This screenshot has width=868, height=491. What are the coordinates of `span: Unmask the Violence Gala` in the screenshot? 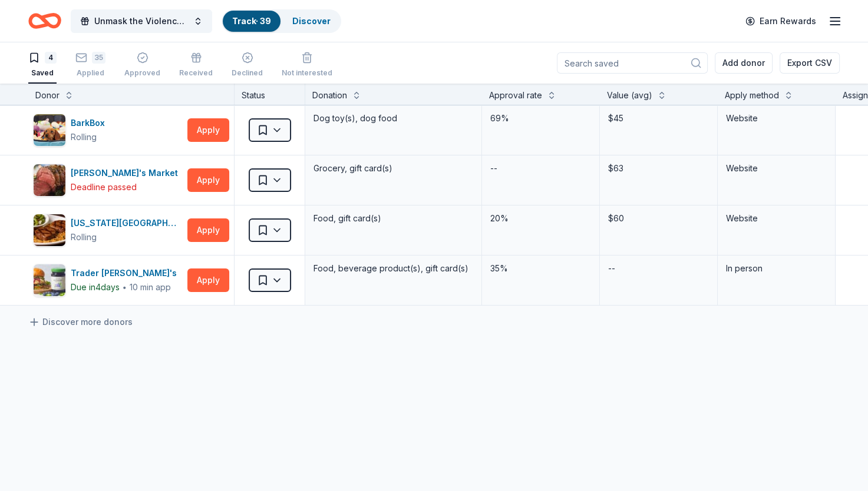 It's located at (141, 21).